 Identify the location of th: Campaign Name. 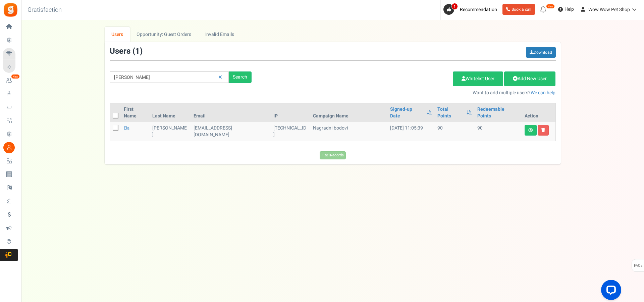
(349, 113).